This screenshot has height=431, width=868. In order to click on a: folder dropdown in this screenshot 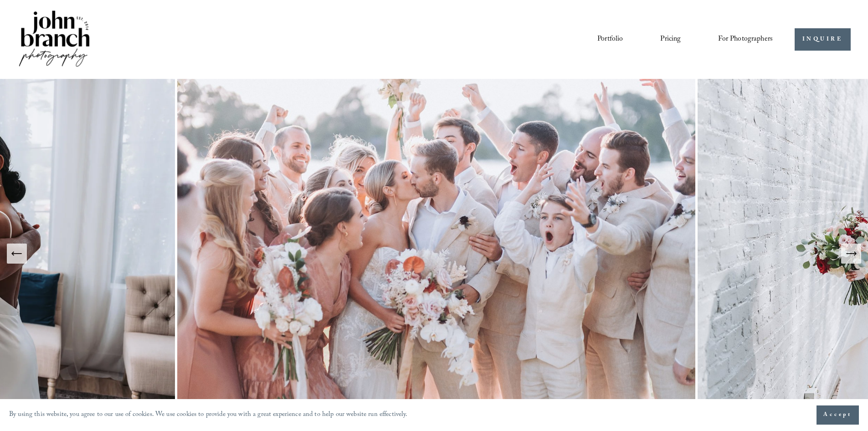, I will do `click(746, 39)`.